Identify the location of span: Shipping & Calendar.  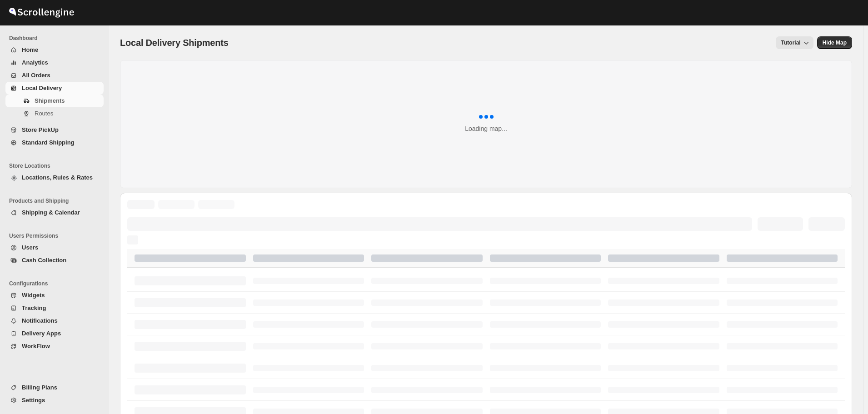
(51, 212).